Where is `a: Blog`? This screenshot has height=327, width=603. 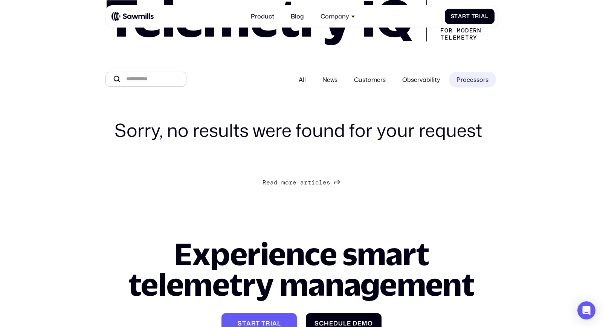 a: Blog is located at coordinates (297, 16).